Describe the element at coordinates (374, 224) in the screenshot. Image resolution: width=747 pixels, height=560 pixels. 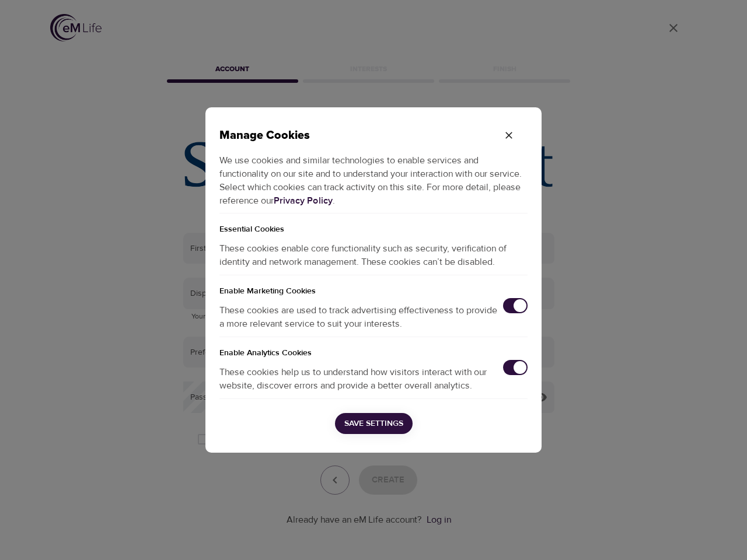
I see `p: Essential Cookies` at that location.